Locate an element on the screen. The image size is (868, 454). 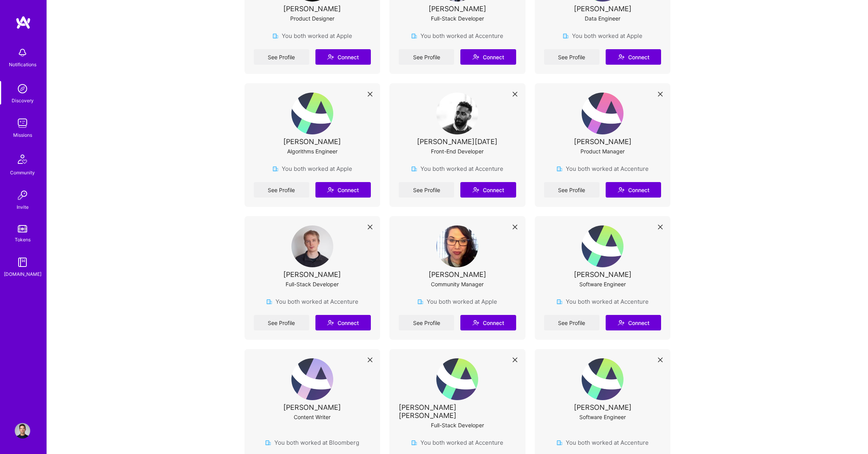
div: Tokens is located at coordinates (23, 239).